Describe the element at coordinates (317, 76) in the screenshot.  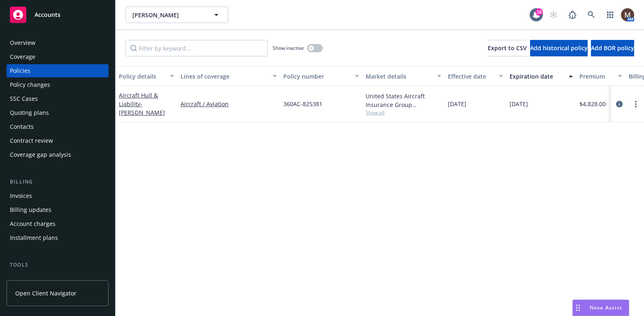
I see `div: Policy number` at that location.